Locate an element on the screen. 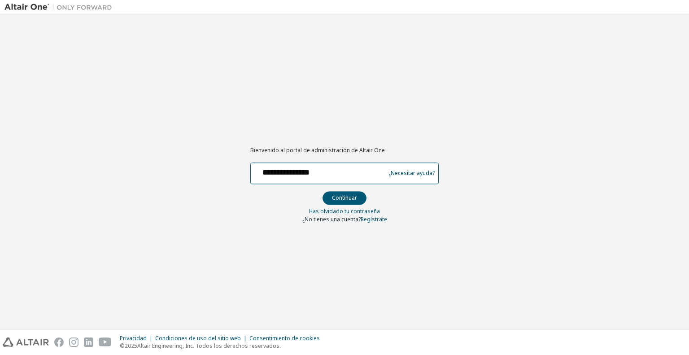 Image resolution: width=689 pixels, height=355 pixels. font: Consentimiento de cookies is located at coordinates (284, 338).